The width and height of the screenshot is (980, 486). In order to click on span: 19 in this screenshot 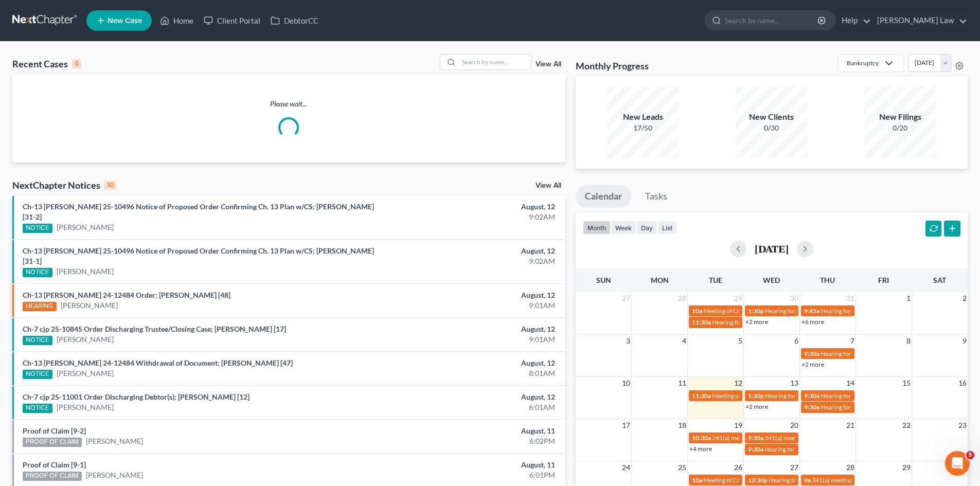, I will do `click(738, 425)`.